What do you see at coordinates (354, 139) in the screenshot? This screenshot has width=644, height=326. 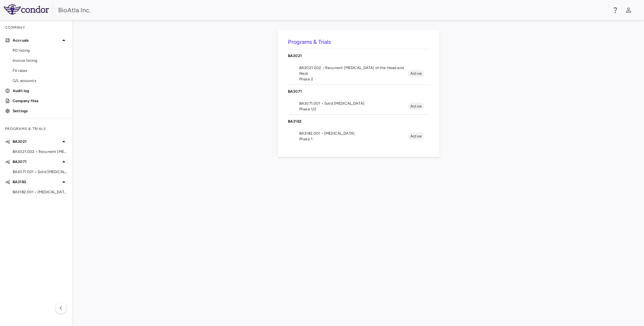 I see `span: Phase 1` at bounding box center [354, 139].